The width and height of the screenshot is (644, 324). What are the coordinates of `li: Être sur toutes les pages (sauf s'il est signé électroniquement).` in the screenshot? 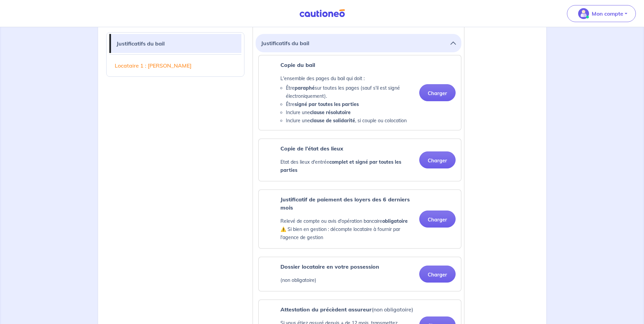 It's located at (350, 92).